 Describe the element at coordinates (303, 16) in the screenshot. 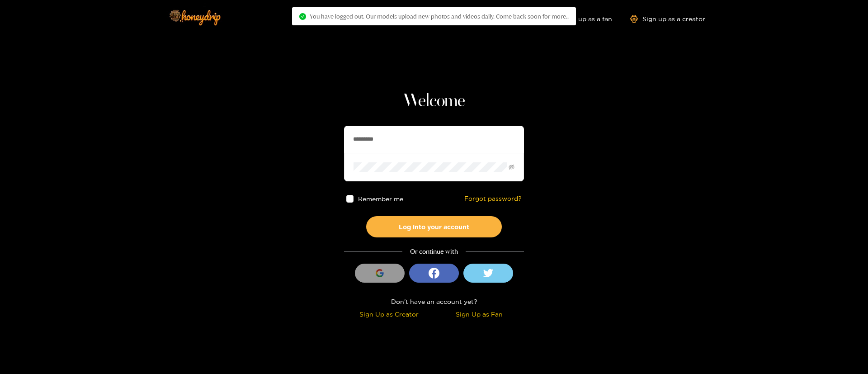

I see `span: check-circle` at that location.